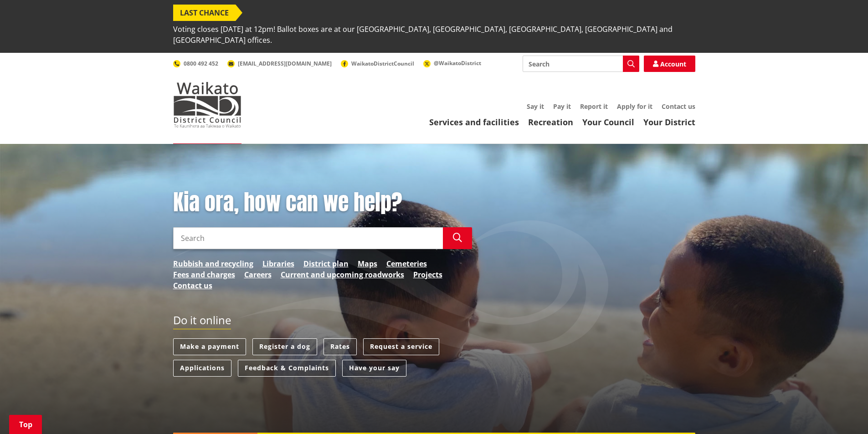  What do you see at coordinates (204, 12) in the screenshot?
I see `span: LAST CHANCE` at bounding box center [204, 12].